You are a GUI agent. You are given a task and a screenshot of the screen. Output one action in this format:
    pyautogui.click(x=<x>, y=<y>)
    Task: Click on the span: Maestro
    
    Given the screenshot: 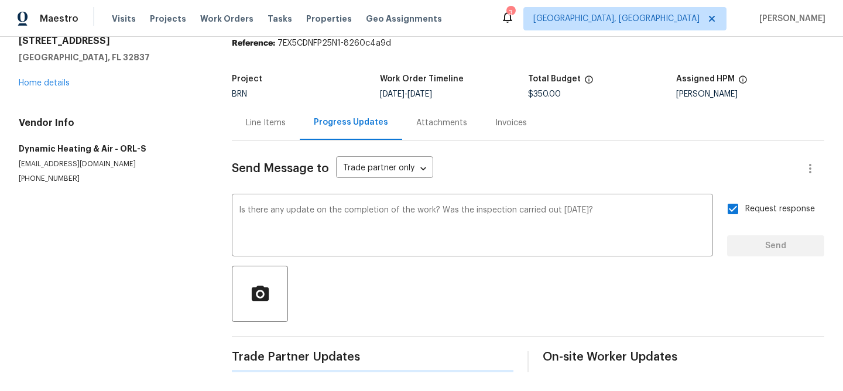 What is the action you would take?
    pyautogui.click(x=59, y=19)
    